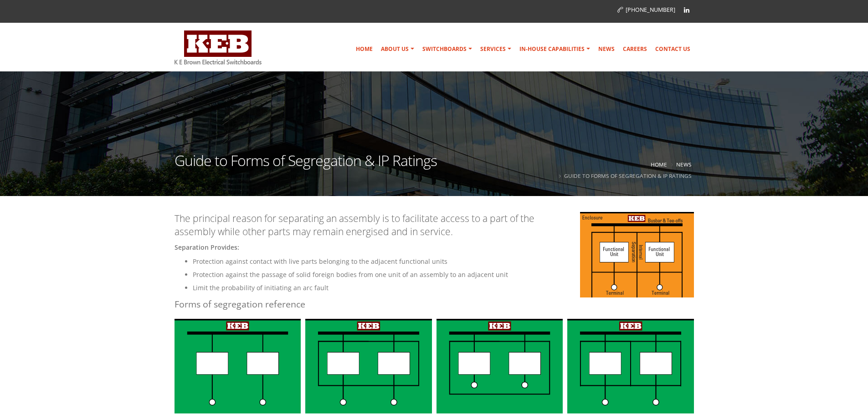  I want to click on h4: Forms of segregation reference, so click(434, 304).